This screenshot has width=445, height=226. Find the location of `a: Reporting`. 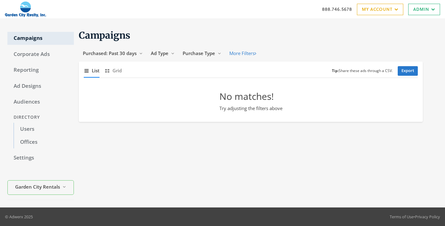

a: Reporting is located at coordinates (40, 70).